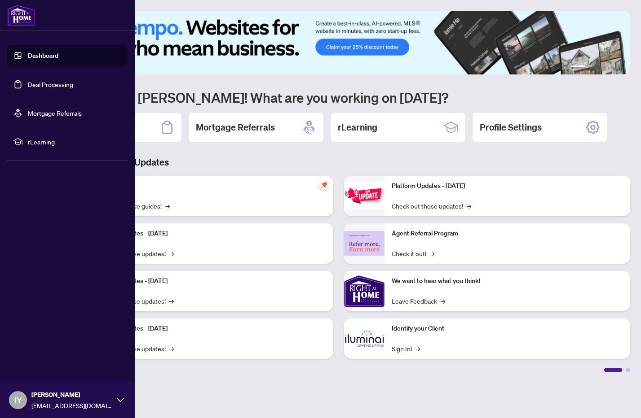  Describe the element at coordinates (618, 400) in the screenshot. I see `button: Open asap` at that location.